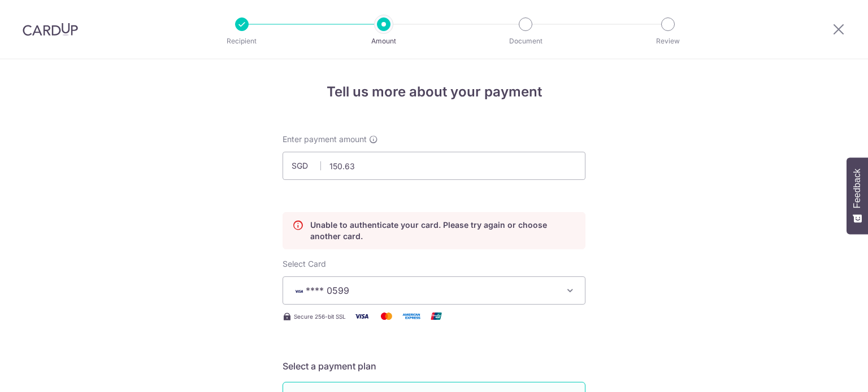 The image size is (868, 392). I want to click on button: Feedback - Show survey, so click(857, 196).